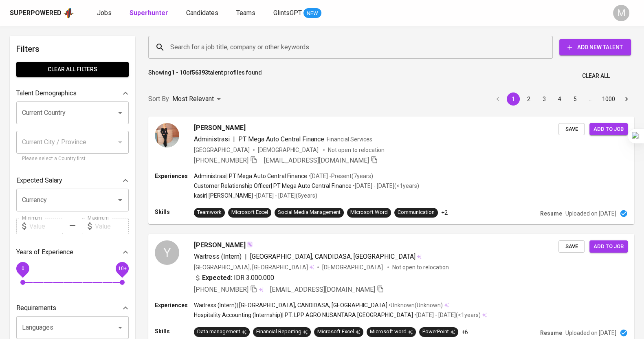 The image size is (644, 339). What do you see at coordinates (150, 13) in the screenshot?
I see `a: Superhunter` at bounding box center [150, 13].